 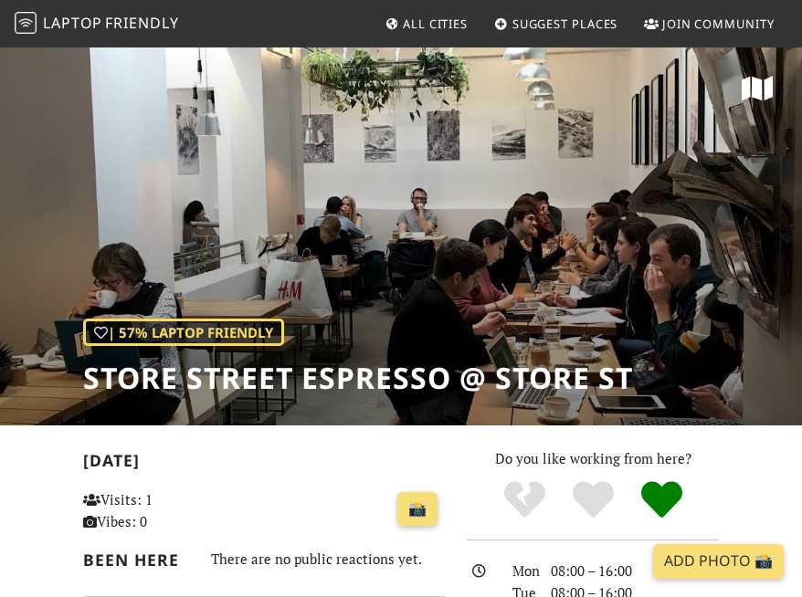 What do you see at coordinates (708, 24) in the screenshot?
I see `a: Join Community` at bounding box center [708, 24].